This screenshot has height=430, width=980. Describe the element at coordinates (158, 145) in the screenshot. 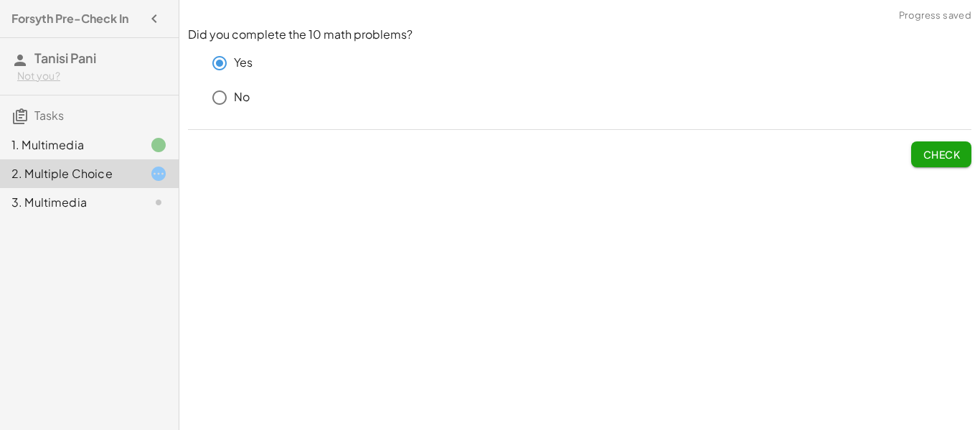

I see `i: Task finished.` at that location.